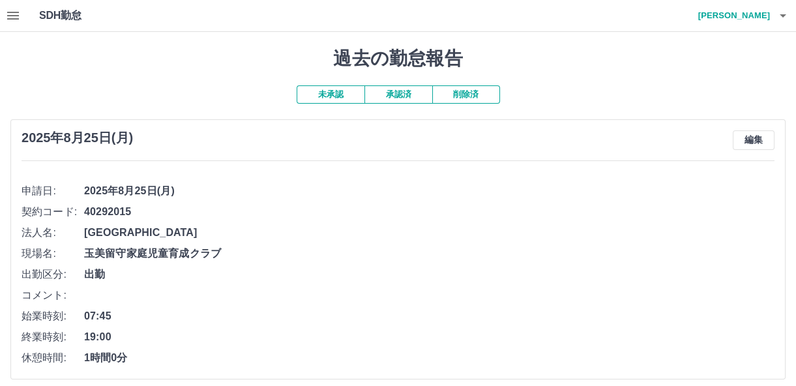 This screenshot has height=386, width=796. Describe the element at coordinates (53, 358) in the screenshot. I see `span: 休憩時間:` at that location.